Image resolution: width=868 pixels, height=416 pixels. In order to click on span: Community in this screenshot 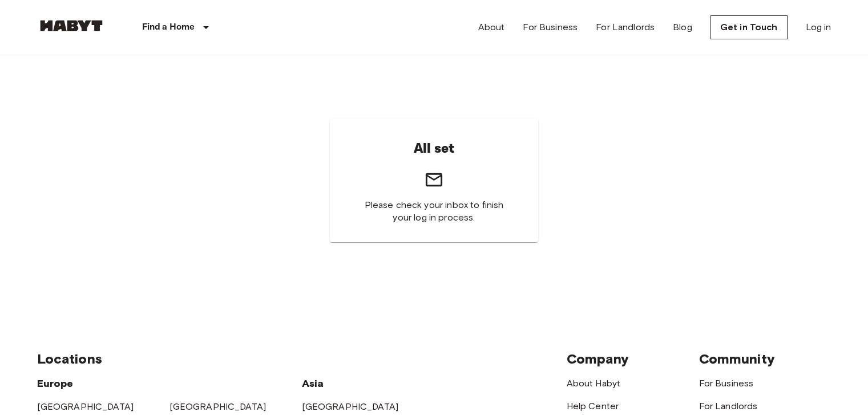, I will do `click(737, 359)`.